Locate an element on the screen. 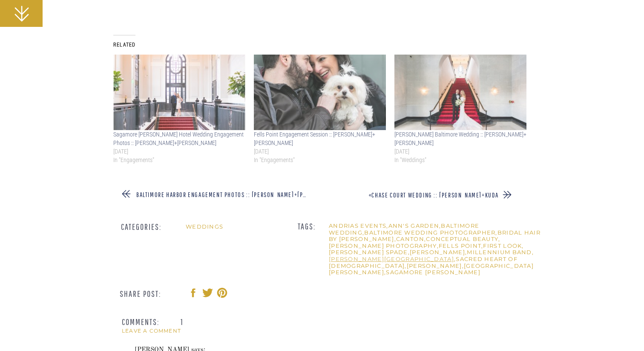  a: Conceptual Beauty is located at coordinates (462, 239).